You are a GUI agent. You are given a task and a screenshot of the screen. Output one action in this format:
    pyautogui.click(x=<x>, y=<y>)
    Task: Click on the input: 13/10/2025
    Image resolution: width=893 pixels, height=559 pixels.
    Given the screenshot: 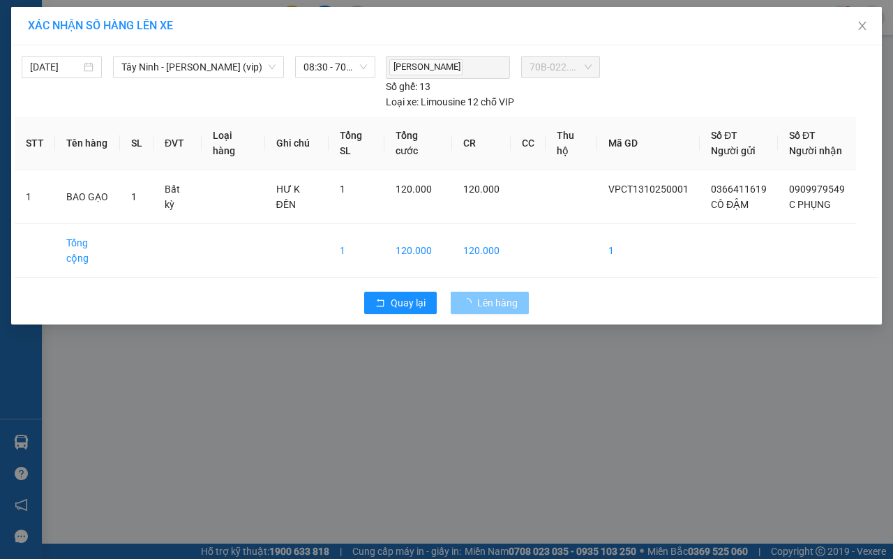 What is the action you would take?
    pyautogui.click(x=55, y=67)
    